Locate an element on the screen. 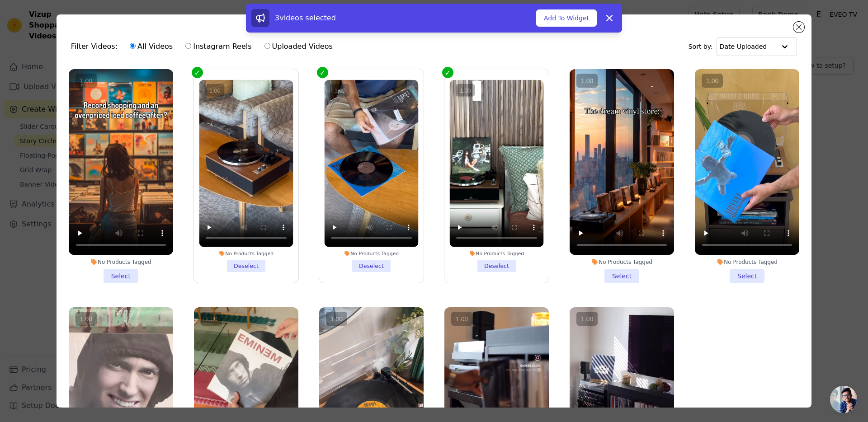 The height and width of the screenshot is (422, 868). span: 3 videos selected is located at coordinates (305, 18).